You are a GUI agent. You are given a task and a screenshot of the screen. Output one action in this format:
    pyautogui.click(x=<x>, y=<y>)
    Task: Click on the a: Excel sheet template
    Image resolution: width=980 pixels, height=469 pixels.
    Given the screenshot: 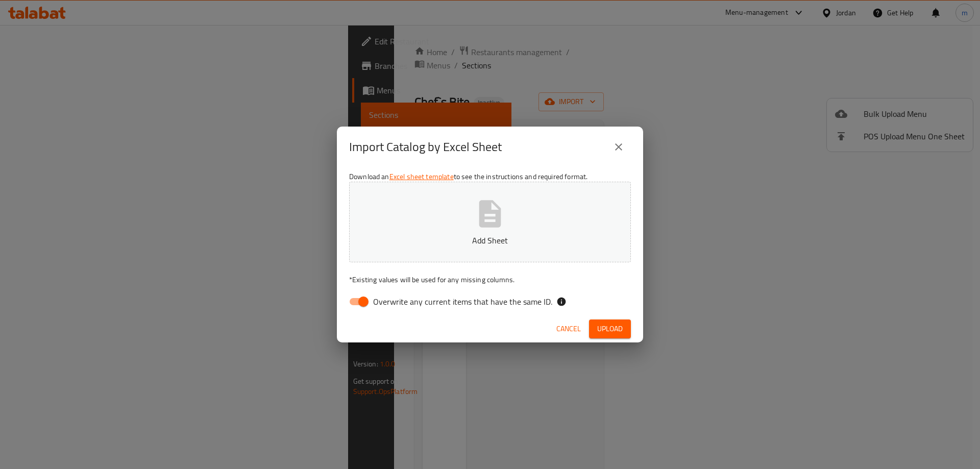 What is the action you would take?
    pyautogui.click(x=422, y=177)
    